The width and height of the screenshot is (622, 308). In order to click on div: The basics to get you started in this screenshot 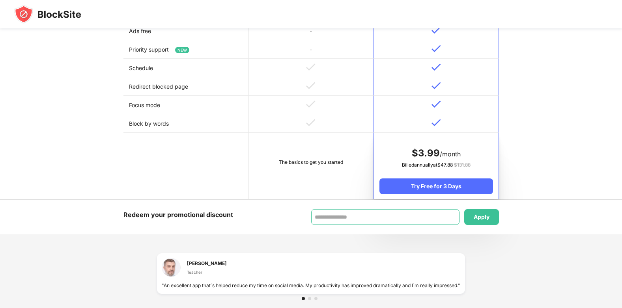, I will do `click(311, 162)`.